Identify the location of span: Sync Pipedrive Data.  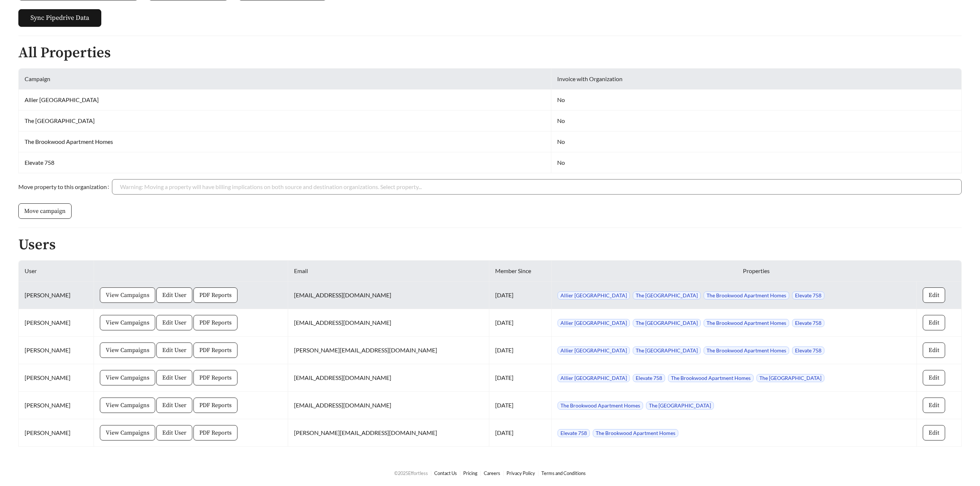
(60, 18).